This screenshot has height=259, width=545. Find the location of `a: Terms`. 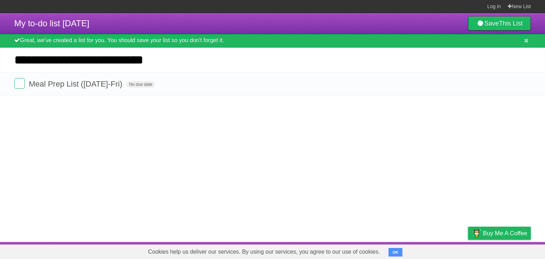

a: Terms is located at coordinates (442, 250).